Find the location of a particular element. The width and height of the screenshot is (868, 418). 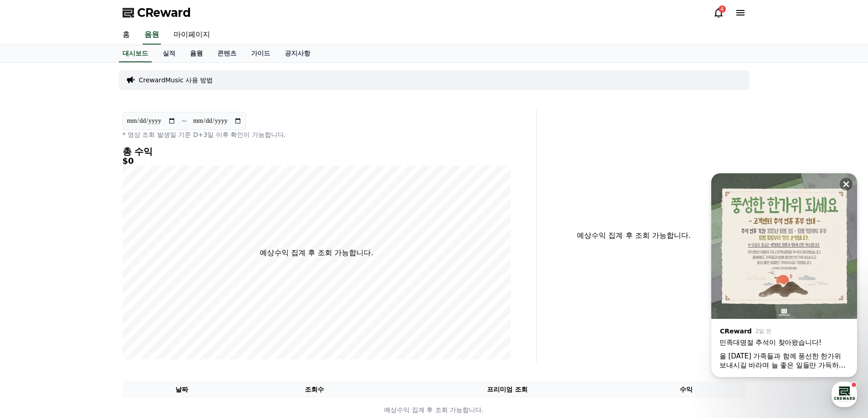

a: CrewardMusic 사용 방법 is located at coordinates (176, 80).